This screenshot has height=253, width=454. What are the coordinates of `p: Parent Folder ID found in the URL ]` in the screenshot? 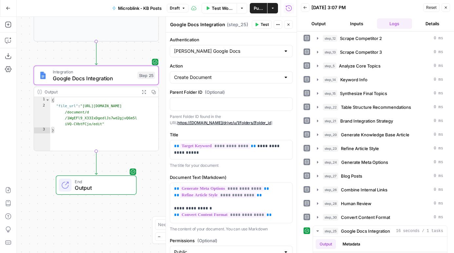 It's located at (231, 120).